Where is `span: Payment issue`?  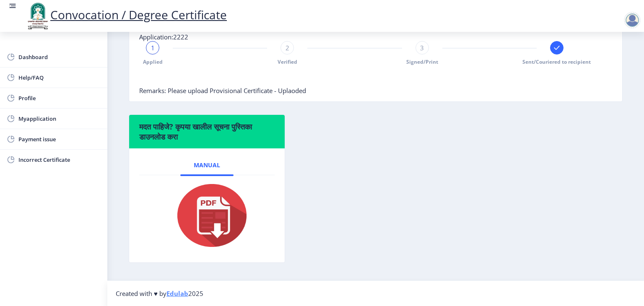 span: Payment issue is located at coordinates (60, 139).